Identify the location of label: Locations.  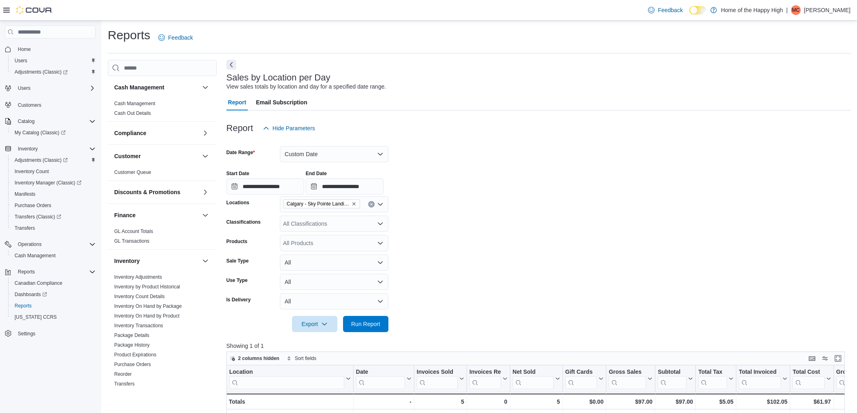
(238, 203).